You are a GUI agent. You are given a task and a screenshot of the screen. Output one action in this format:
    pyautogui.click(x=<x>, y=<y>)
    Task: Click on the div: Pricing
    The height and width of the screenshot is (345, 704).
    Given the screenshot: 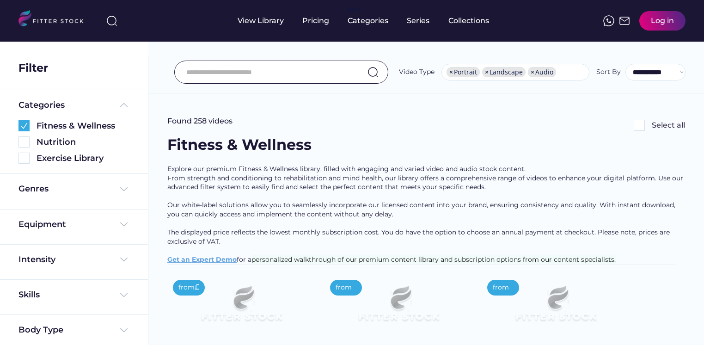 What is the action you would take?
    pyautogui.click(x=316, y=21)
    